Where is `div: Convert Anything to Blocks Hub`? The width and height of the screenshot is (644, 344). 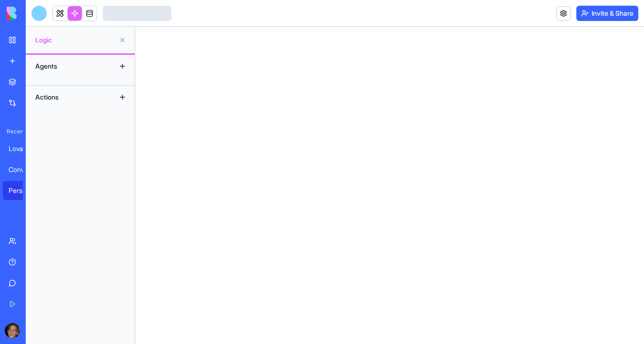
div: Convert Anything to Blocks Hub is located at coordinates (22, 169).